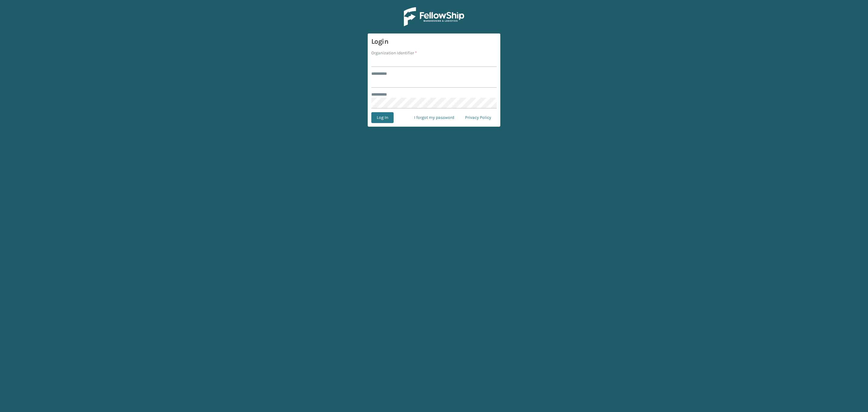  I want to click on a: I forgot my password, so click(434, 117).